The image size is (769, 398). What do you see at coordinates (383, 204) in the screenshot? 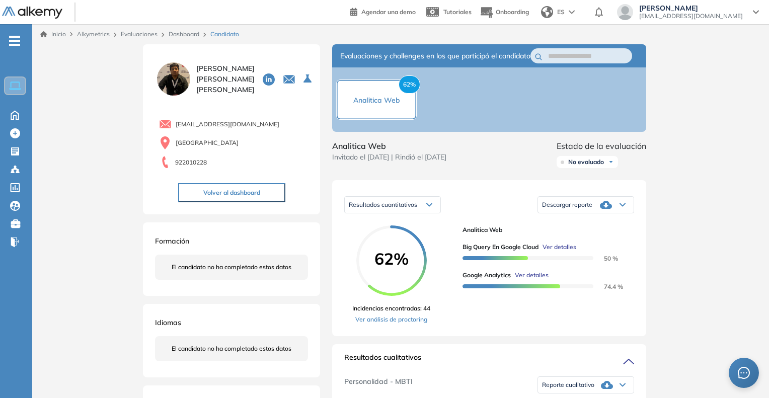
I see `span: Resultados cuantitativos` at bounding box center [383, 204].